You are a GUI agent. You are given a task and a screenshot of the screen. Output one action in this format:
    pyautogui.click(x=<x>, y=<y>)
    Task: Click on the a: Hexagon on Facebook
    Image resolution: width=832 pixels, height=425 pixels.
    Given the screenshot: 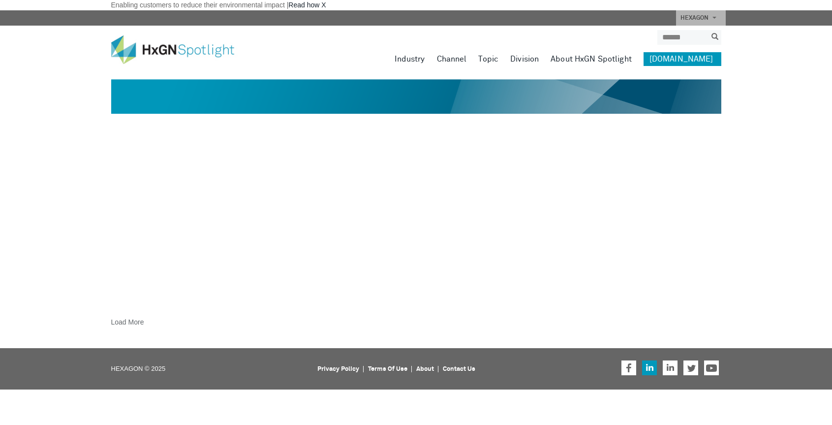 What is the action you would take?
    pyautogui.click(x=629, y=368)
    